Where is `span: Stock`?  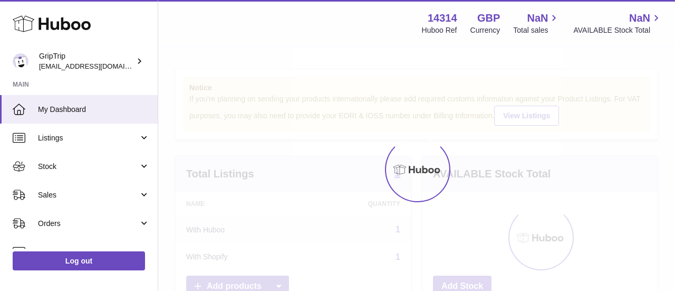
span: Stock is located at coordinates (88, 166).